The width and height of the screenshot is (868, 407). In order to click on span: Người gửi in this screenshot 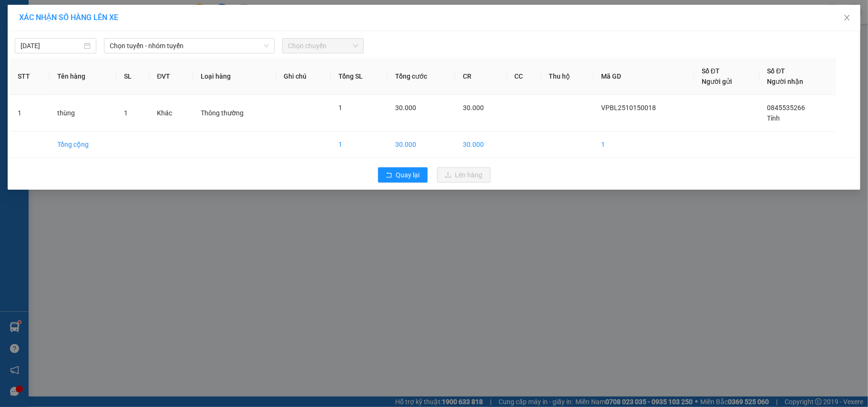, I will do `click(717, 82)`.